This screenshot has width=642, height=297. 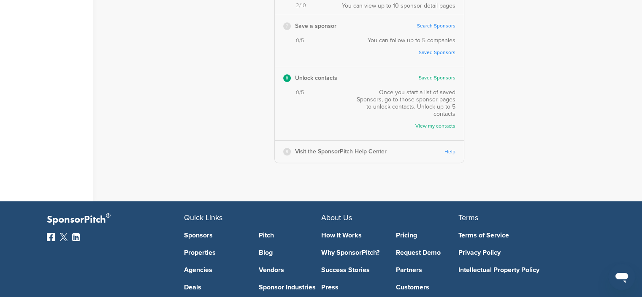 What do you see at coordinates (290, 270) in the screenshot?
I see `a: Vendors` at bounding box center [290, 270].